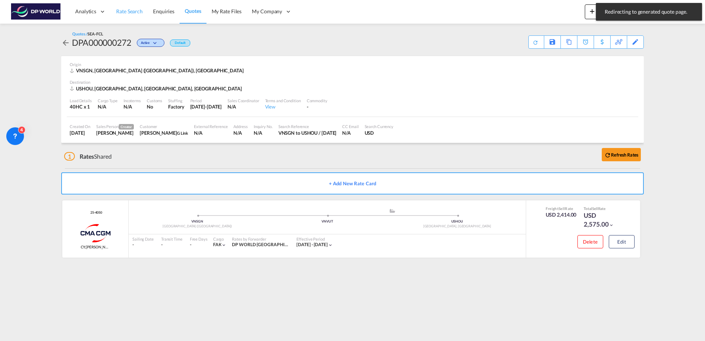  Describe the element at coordinates (95, 34) in the screenshot. I see `span: SEA-FCL` at that location.